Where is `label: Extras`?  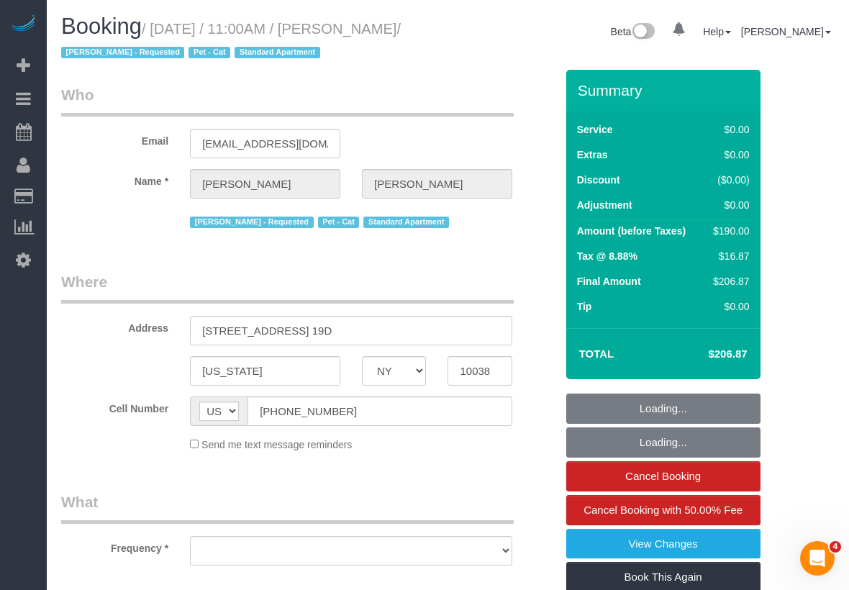
label: Extras is located at coordinates (592, 155).